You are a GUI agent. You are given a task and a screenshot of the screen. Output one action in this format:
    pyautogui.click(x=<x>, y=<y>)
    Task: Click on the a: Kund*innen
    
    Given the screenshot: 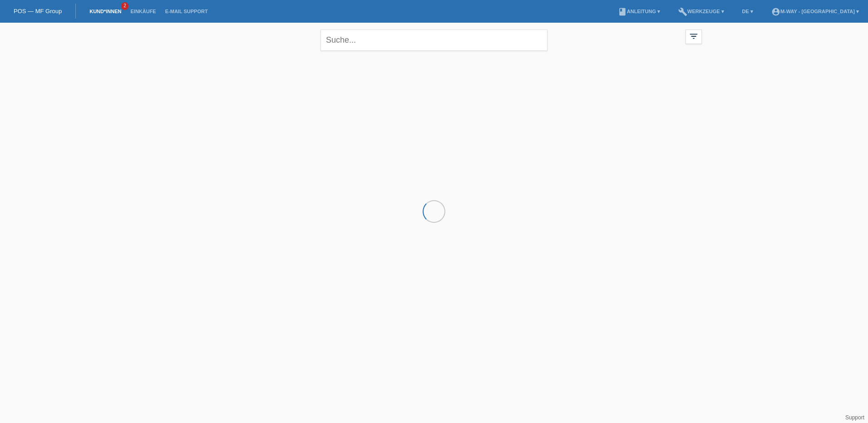 What is the action you would take?
    pyautogui.click(x=105, y=11)
    